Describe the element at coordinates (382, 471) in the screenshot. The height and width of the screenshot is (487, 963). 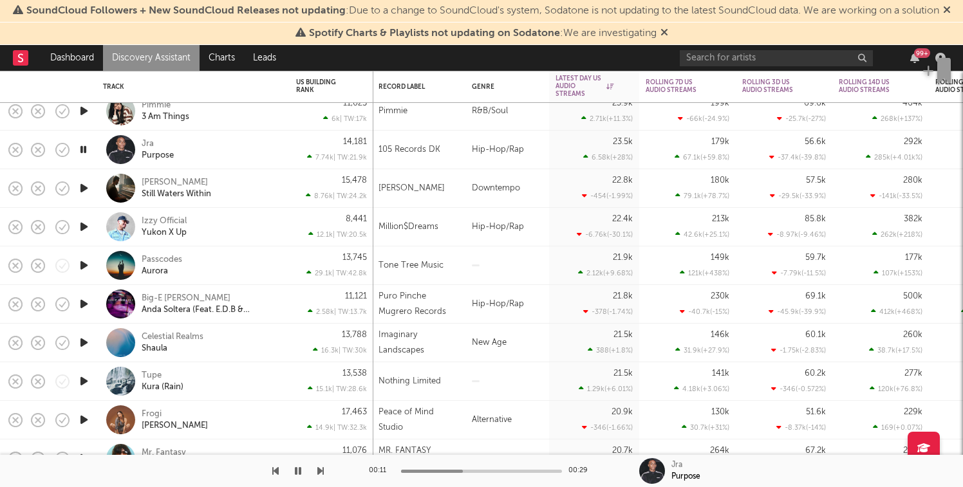
I see `div: 00:11` at that location.